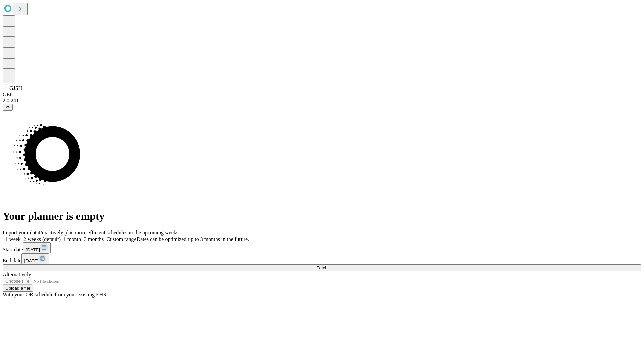  Describe the element at coordinates (193, 239) in the screenshot. I see `span: Dates can be optimized up to 3 months in the future.` at that location.